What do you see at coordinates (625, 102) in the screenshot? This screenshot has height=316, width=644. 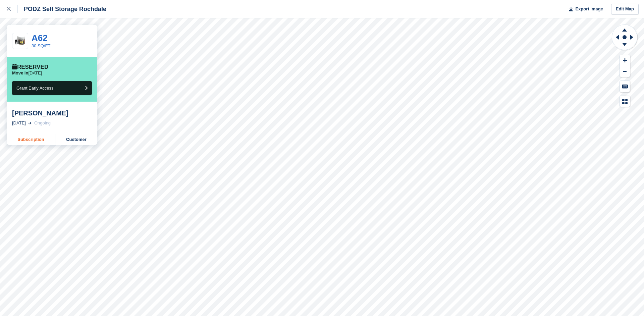 I see `button: Map Legend` at bounding box center [625, 102].